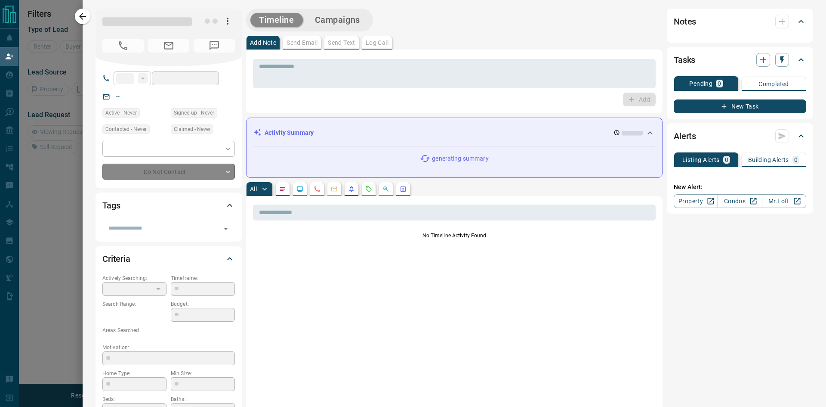  What do you see at coordinates (774, 84) in the screenshot?
I see `p: Completed` at bounding box center [774, 84].